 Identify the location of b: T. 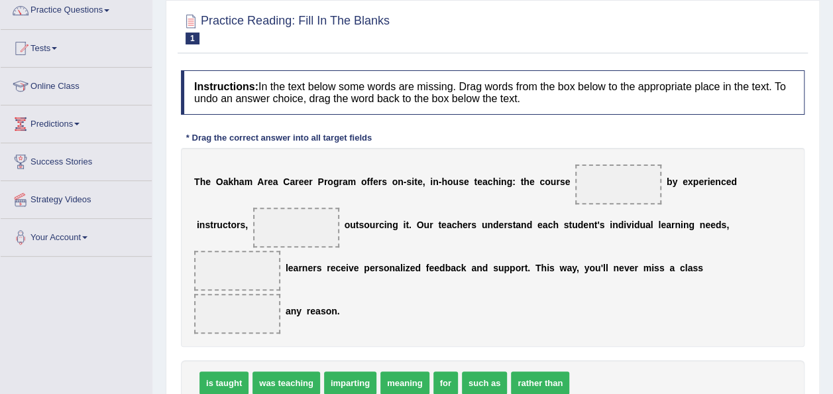
(197, 182).